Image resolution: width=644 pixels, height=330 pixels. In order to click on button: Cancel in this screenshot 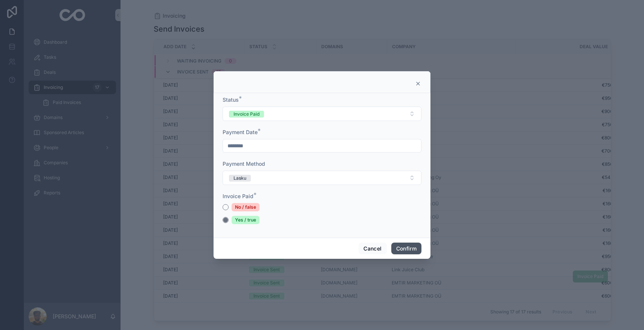, I will do `click(373, 248)`.